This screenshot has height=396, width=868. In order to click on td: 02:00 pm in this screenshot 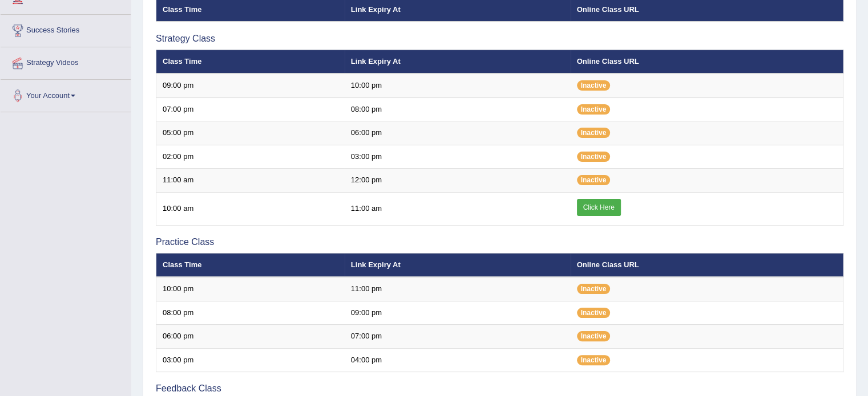, I will do `click(250, 157)`.